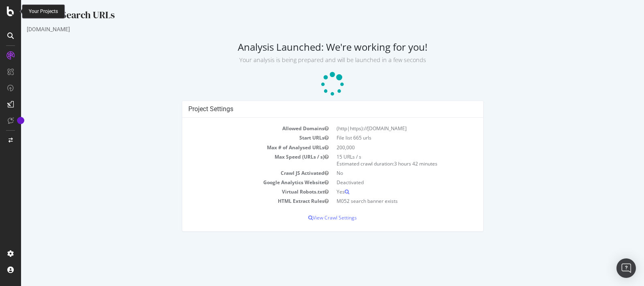 This screenshot has height=286, width=644. Describe the element at coordinates (240, 191) in the screenshot. I see `td: Virtual Robots.txt` at that location.